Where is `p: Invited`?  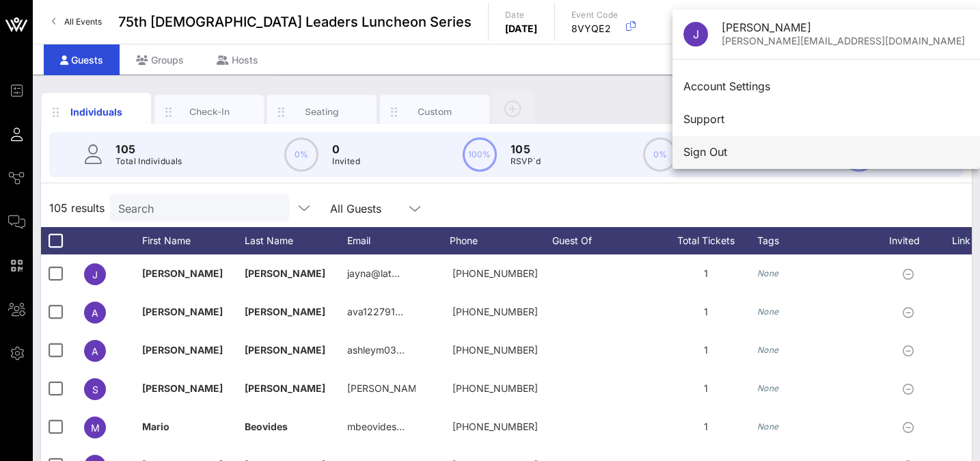
p: Invited is located at coordinates (345, 162).